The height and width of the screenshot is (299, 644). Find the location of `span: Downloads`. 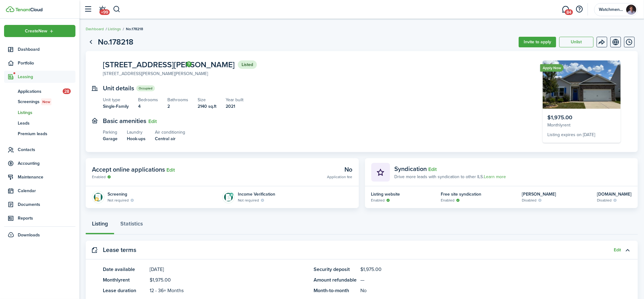

span: Downloads is located at coordinates (29, 235).